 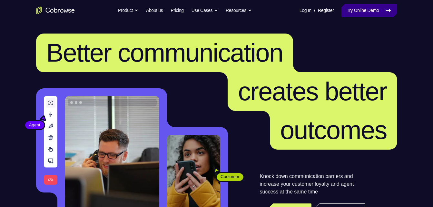 I want to click on span: outcomes, so click(x=333, y=130).